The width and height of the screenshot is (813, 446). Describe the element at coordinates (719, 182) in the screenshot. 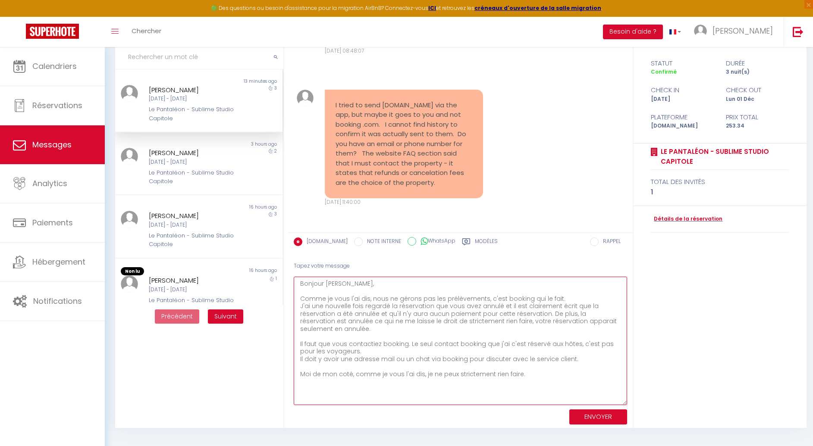

I see `div: total des invités` at that location.